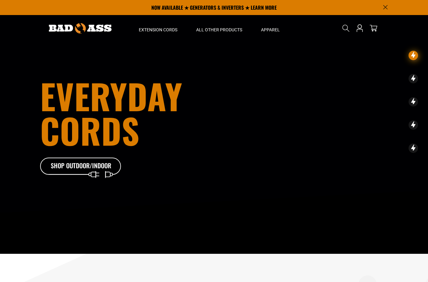 This screenshot has height=282, width=428. What do you see at coordinates (80, 28) in the screenshot?
I see `img: Bad Ass Extension Cords` at bounding box center [80, 28].